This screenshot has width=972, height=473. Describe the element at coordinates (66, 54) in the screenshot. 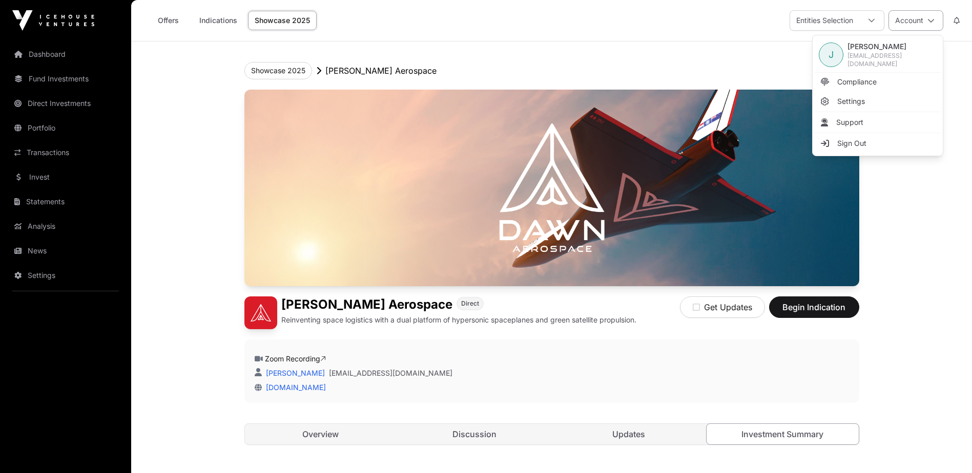

I see `a: Dashboard` at that location.